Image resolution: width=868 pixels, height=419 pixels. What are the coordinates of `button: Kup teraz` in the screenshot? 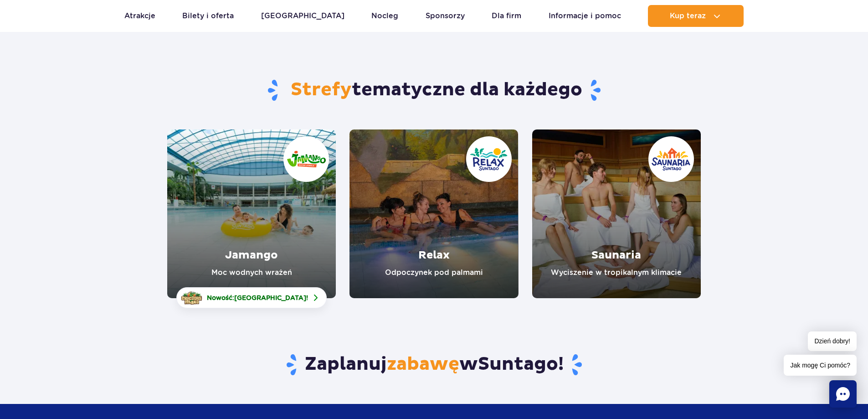 It's located at (696, 16).